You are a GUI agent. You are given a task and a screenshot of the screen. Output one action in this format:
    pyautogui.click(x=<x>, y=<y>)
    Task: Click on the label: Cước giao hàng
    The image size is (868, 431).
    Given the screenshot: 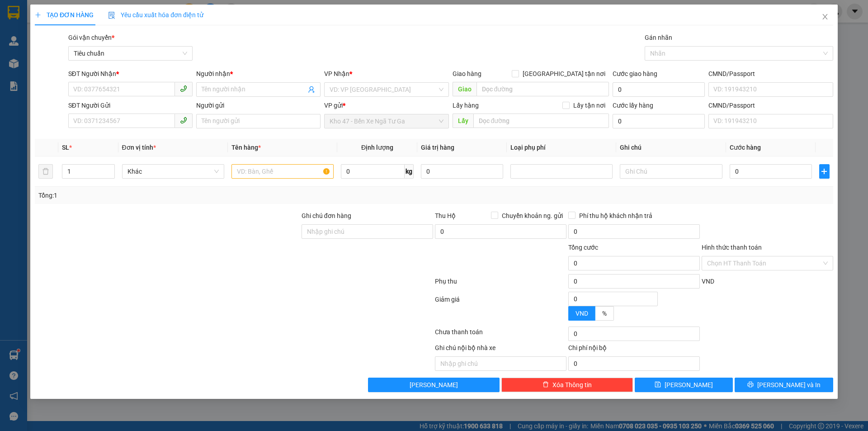 What is the action you would take?
    pyautogui.click(x=635, y=74)
    